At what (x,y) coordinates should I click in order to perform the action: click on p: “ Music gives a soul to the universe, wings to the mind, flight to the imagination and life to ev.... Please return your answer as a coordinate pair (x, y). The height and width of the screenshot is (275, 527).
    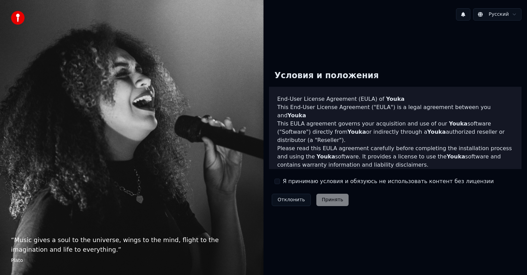
    Looking at the image, I should click on (132, 245).